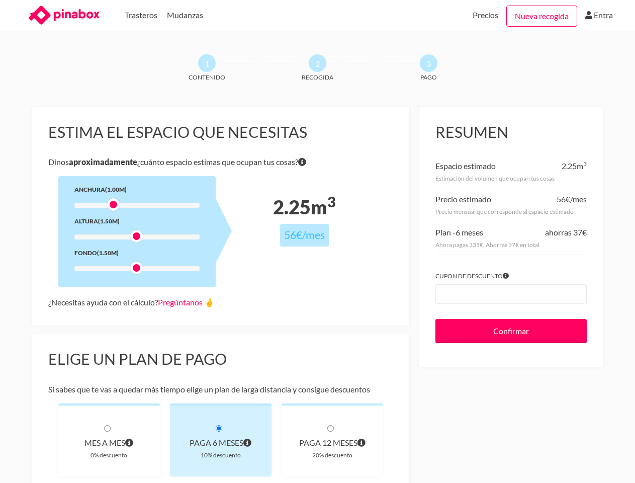 This screenshot has width=635, height=483. Describe the element at coordinates (207, 77) in the screenshot. I see `span: Contenido` at that location.